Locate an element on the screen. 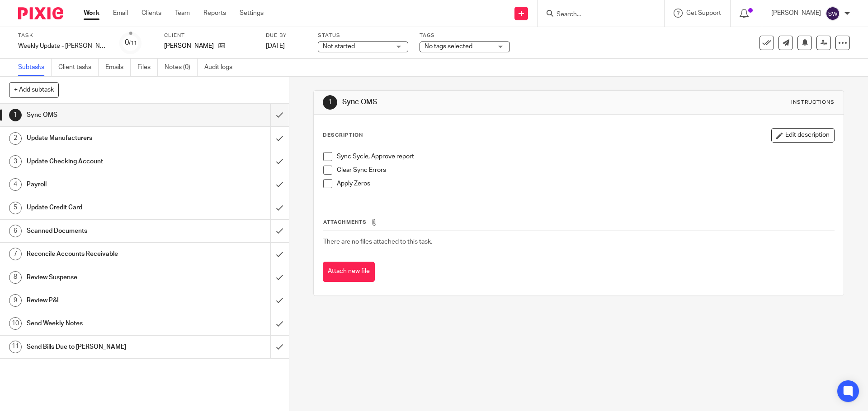 The height and width of the screenshot is (411, 868). a: Team is located at coordinates (183, 13).